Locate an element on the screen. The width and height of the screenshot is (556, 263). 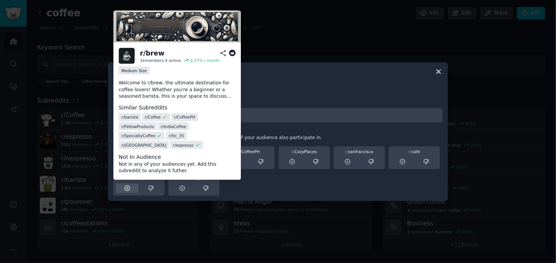
div: CozyPlaces is located at coordinates (304, 151).